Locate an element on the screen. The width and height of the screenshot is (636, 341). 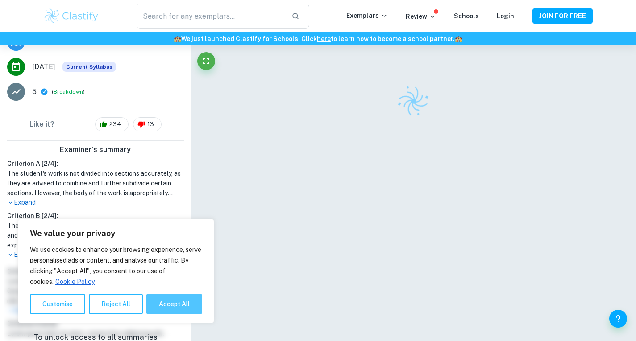
button: Breakdown is located at coordinates (68, 92).